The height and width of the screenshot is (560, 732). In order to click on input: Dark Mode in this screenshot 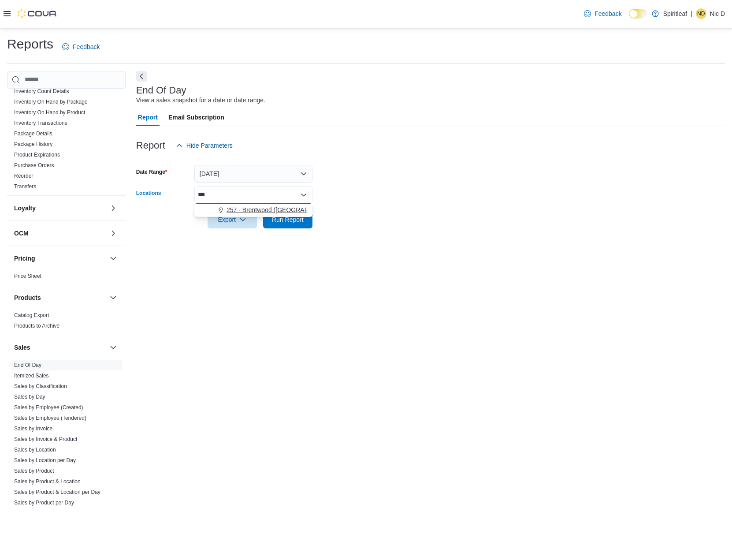, I will do `click(638, 14)`.